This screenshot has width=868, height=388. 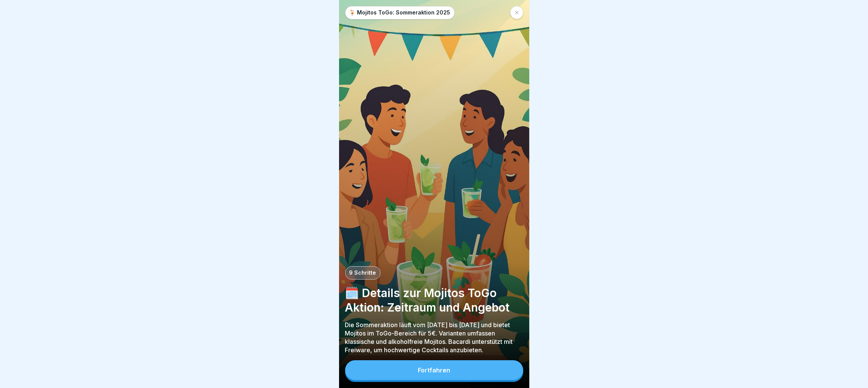 What do you see at coordinates (434, 300) in the screenshot?
I see `p: 🗓️ Details zur Mojitos ToGo Aktion: Zeitraum und Angebot` at bounding box center [434, 300].